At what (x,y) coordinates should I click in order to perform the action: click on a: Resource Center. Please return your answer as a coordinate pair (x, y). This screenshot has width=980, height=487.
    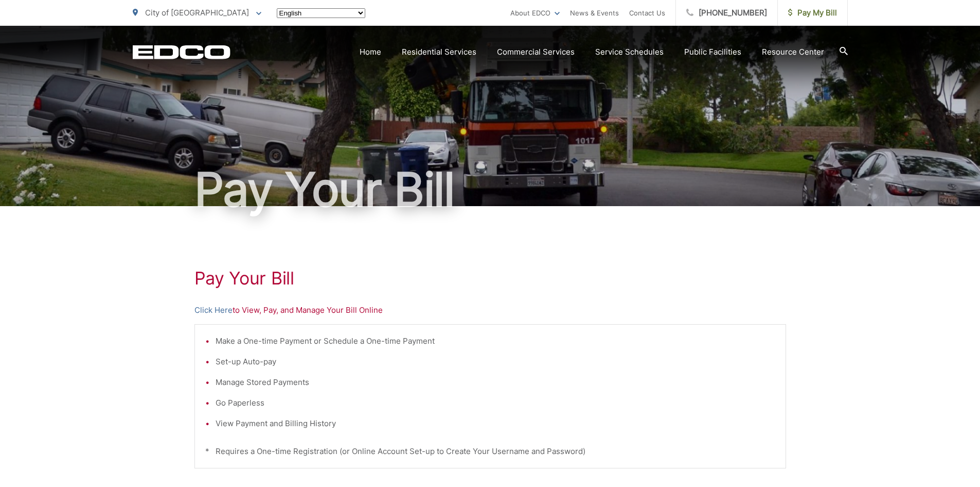
    Looking at the image, I should click on (793, 52).